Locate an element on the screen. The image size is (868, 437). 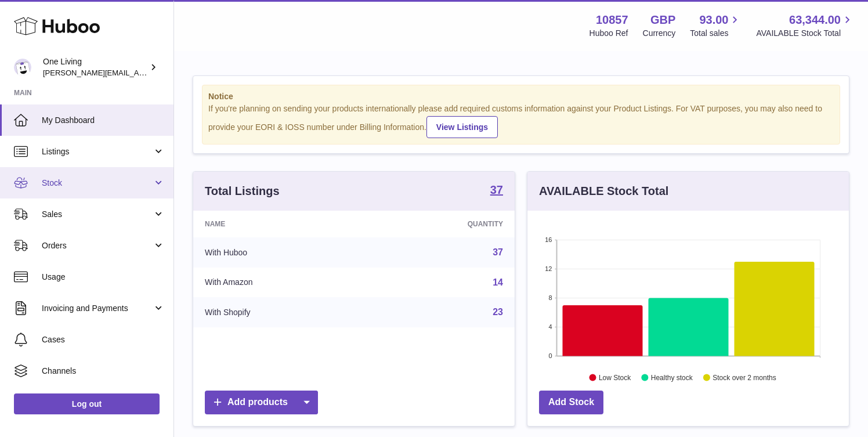
a: Log out is located at coordinates (86, 404).